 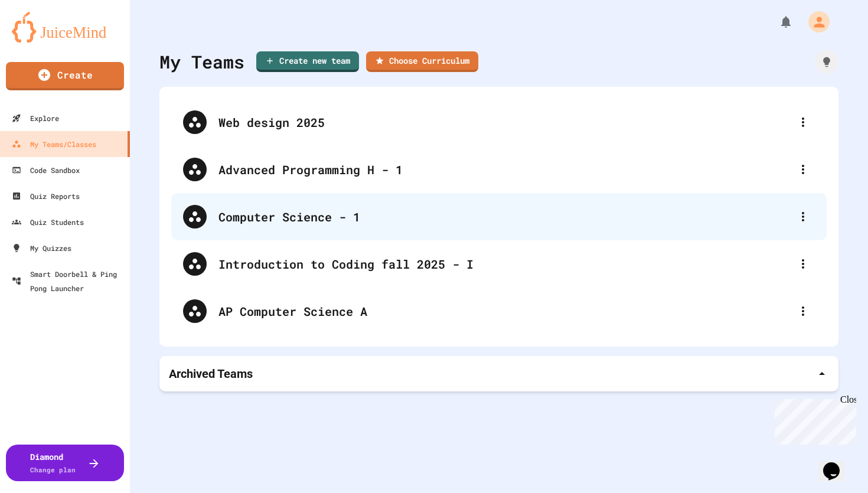 I want to click on div: My Teams, so click(x=202, y=62).